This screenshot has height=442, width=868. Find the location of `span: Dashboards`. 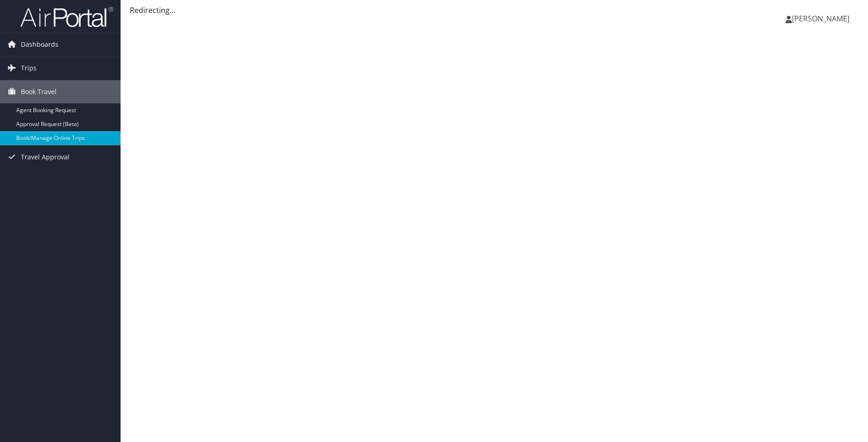

span: Dashboards is located at coordinates (39, 45).